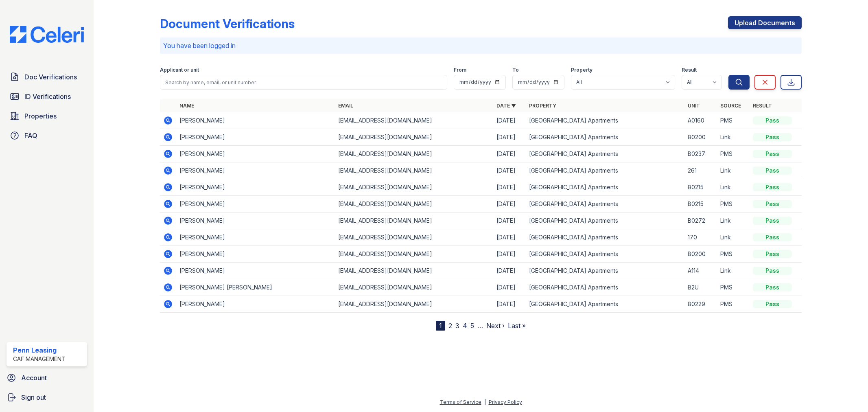  What do you see at coordinates (47, 398) in the screenshot?
I see `a: Sign out` at bounding box center [47, 398].